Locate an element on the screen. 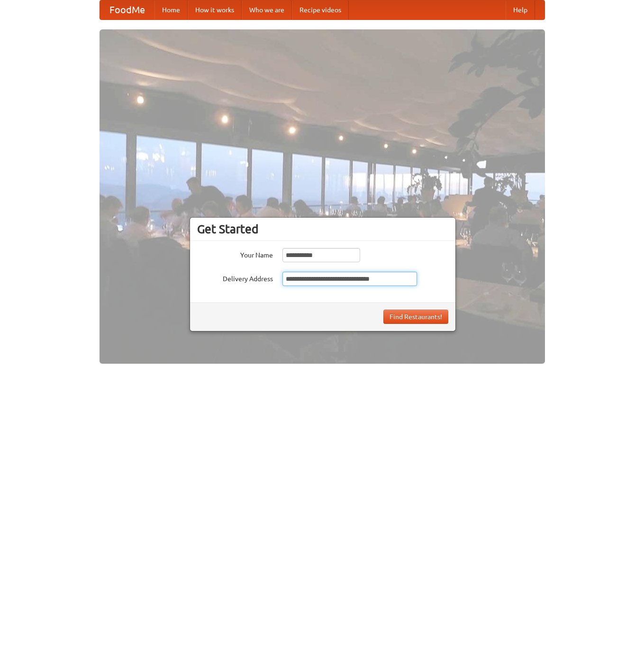 This screenshot has height=671, width=644. label: Delivery Address is located at coordinates (235, 277).